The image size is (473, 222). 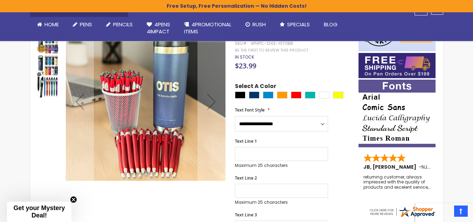 What do you see at coordinates (74, 199) in the screenshot?
I see `button: Close teaser` at bounding box center [74, 199].